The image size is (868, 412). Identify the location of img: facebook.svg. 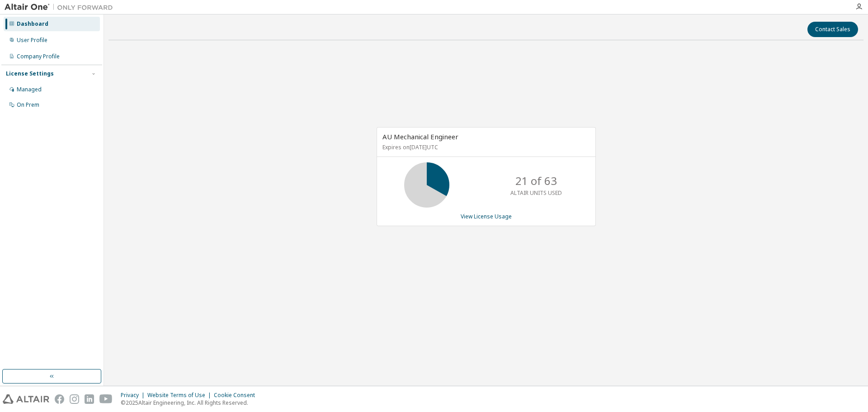
(59, 398).